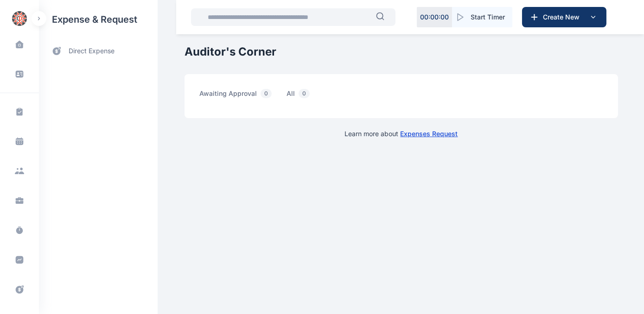  I want to click on a: Expenses Request, so click(430, 133).